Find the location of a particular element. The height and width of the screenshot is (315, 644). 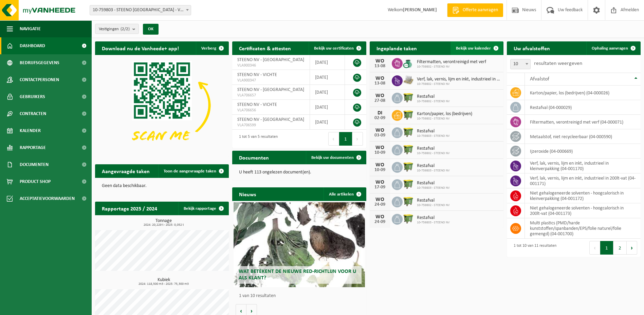

span: Toon de aangevraagde taken is located at coordinates (190, 171).